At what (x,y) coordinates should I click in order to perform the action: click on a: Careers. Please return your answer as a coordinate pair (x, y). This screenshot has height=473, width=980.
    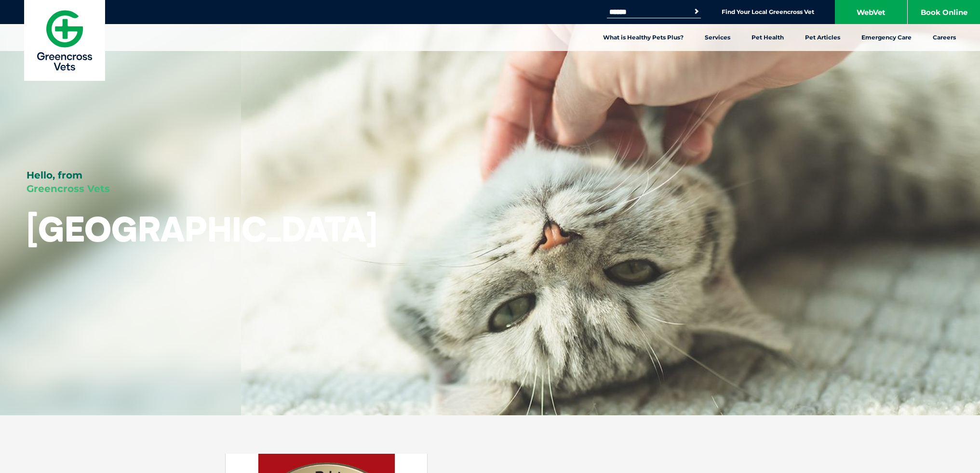
    Looking at the image, I should click on (944, 37).